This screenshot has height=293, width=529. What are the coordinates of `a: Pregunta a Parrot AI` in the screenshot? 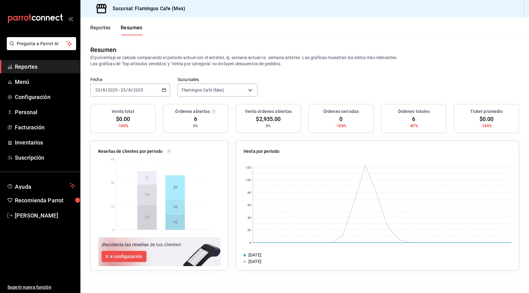 It's located at (40, 48).